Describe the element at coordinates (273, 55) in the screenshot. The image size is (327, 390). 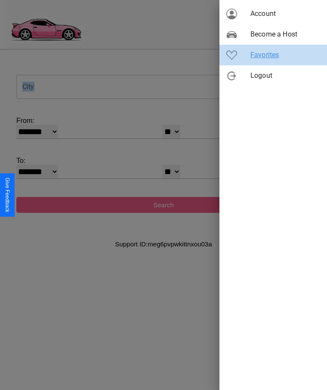
I see `div: Favorites` at that location.